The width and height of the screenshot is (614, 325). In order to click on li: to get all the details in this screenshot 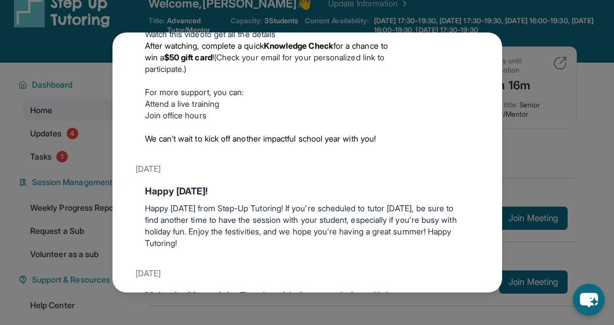, I will do `click(267, 34)`.